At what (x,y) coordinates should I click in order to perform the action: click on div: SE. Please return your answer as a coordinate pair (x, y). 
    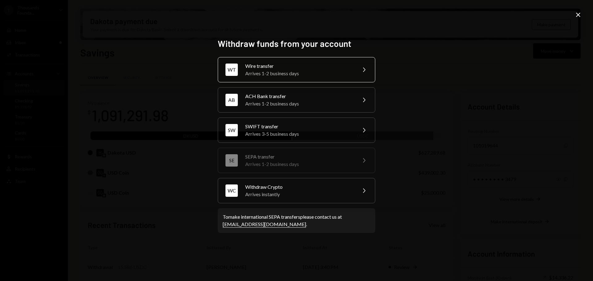
    Looking at the image, I should click on (232, 161).